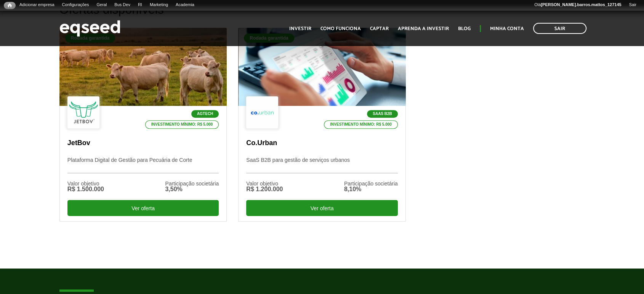 The height and width of the screenshot is (294, 644). Describe the element at coordinates (321, 143) in the screenshot. I see `p: Co.Urban` at that location.